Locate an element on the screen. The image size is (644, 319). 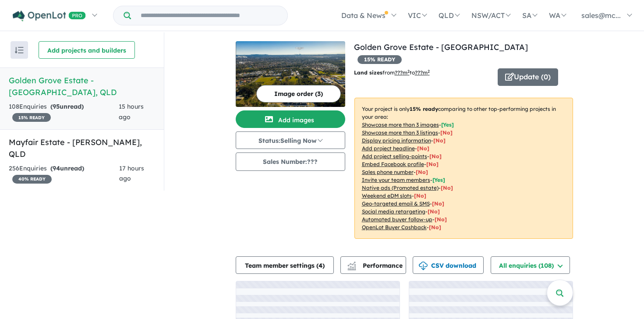
input: Try estate name, suburb, builder or developer is located at coordinates (209, 15).